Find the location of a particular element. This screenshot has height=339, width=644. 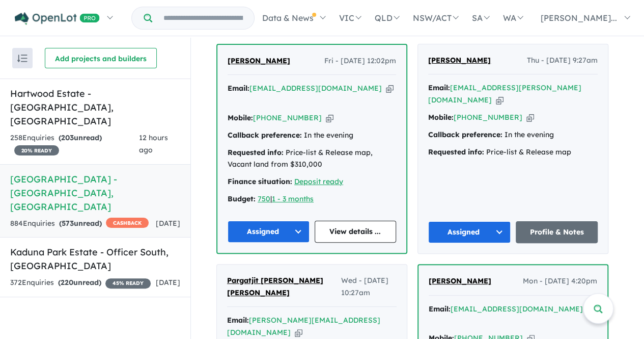

span: 12 hours ago is located at coordinates (153, 144).